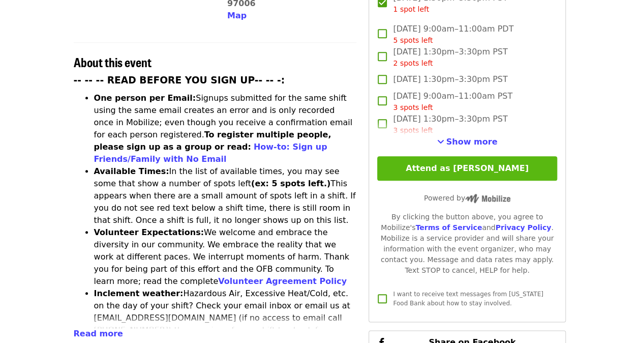 Image resolution: width=639 pixels, height=343 pixels. I want to click on div: By clicking the button above, you agree to Mobilize's and . Mobilize is a service provider and wi..., so click(467, 243).